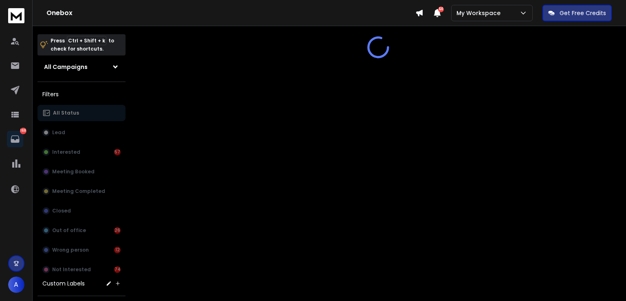 This screenshot has width=626, height=301. I want to click on span: A, so click(16, 285).